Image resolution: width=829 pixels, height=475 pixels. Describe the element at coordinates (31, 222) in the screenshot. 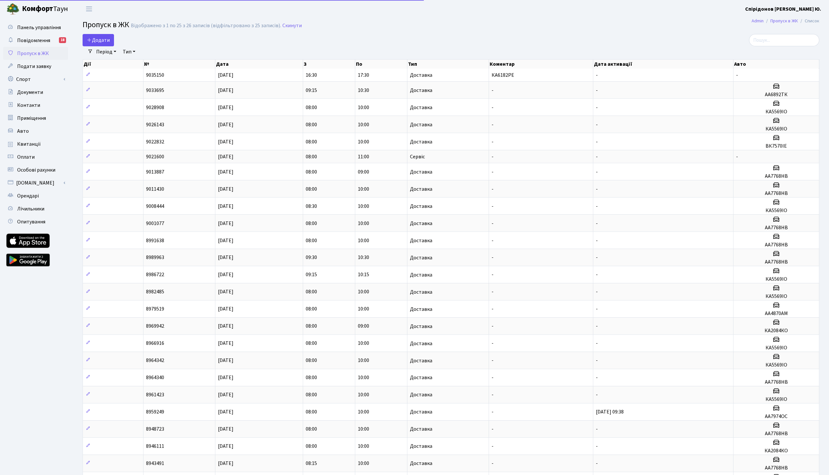

I see `span: Опитування` at that location.